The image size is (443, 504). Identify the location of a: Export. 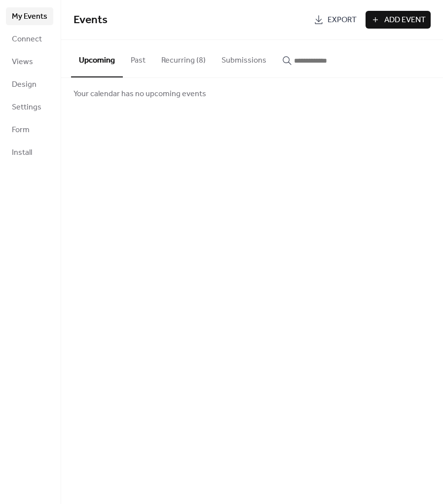
(335, 20).